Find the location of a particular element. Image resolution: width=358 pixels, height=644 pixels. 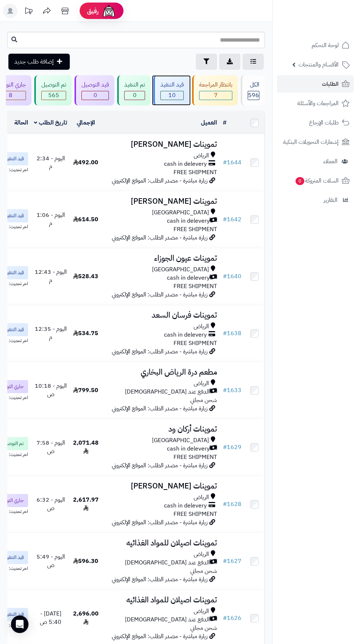

span: المراجعات والأسئلة is located at coordinates (318, 104).